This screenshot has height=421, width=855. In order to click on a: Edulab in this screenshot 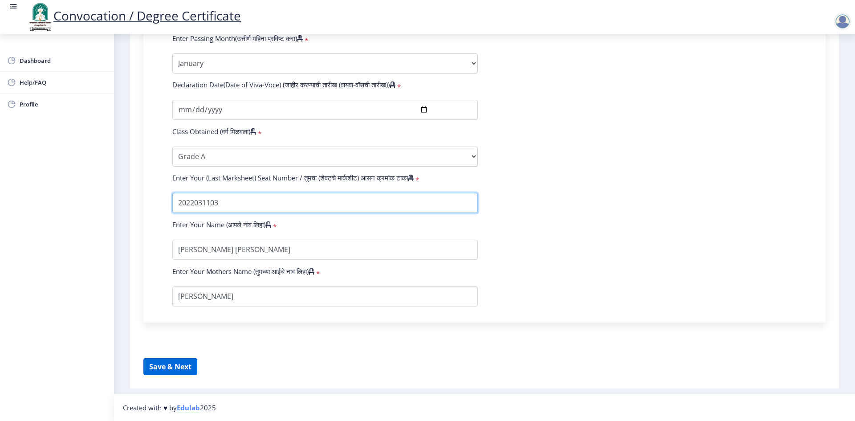, I will do `click(188, 408)`.